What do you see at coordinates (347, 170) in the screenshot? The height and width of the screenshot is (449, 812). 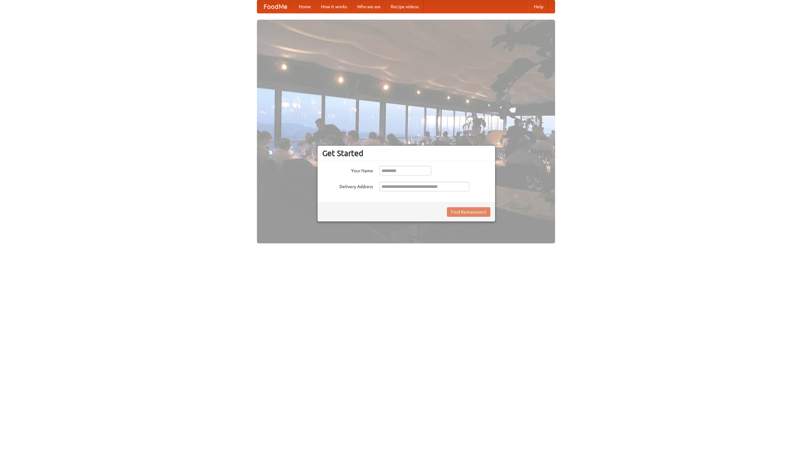 I see `label: Your Name` at bounding box center [347, 170].